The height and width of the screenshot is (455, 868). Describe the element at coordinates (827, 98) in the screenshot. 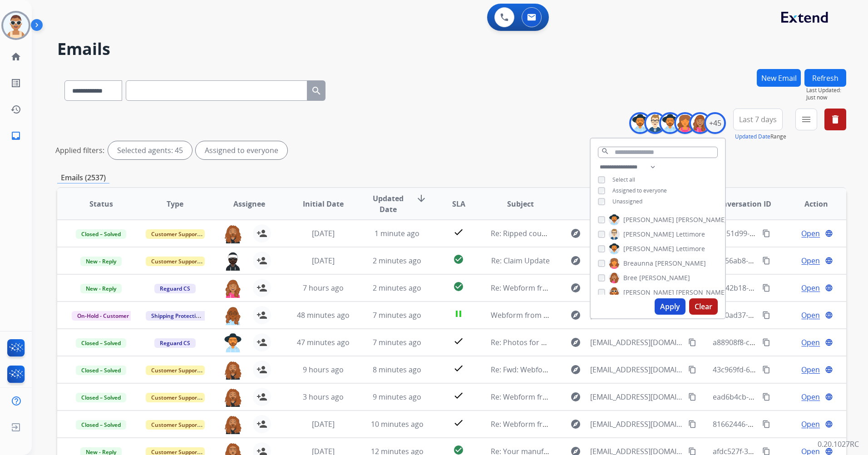

I see `span: Just now` at that location.